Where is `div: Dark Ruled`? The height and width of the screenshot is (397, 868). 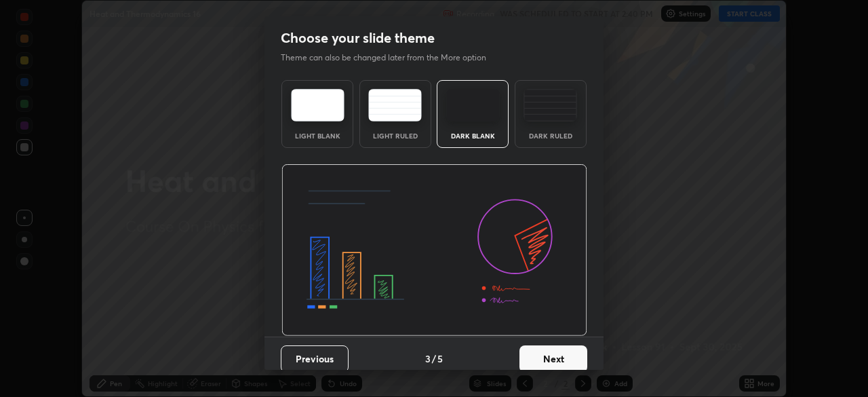 div: Dark Ruled is located at coordinates (551, 136).